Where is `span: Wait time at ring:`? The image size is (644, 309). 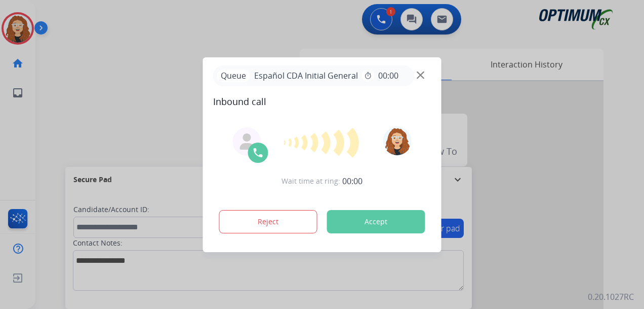 span: Wait time at ring: is located at coordinates (311, 181).